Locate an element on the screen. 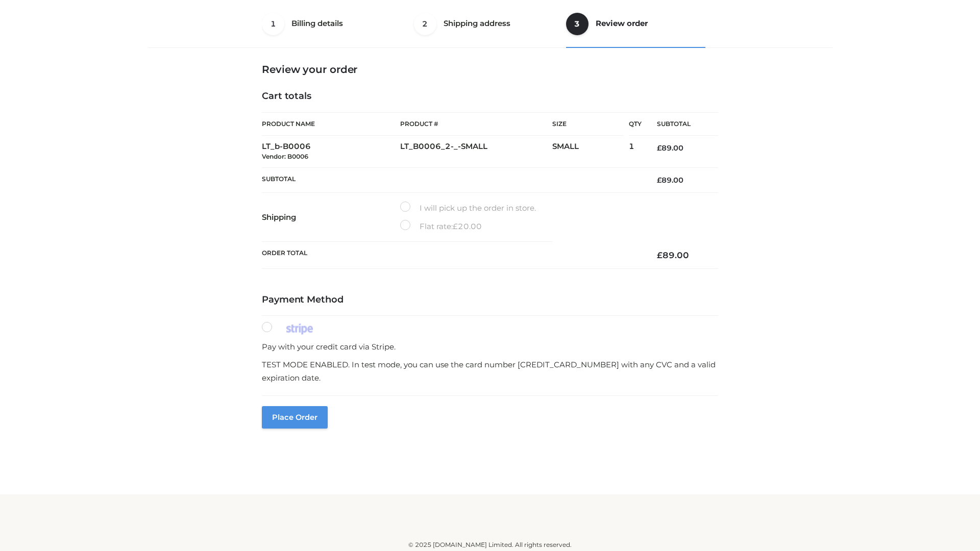 This screenshot has height=551, width=980. th: Product # is located at coordinates (476, 124).